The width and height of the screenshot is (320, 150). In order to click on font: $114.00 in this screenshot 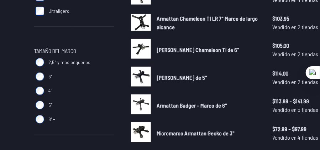, I will do `click(280, 73)`.